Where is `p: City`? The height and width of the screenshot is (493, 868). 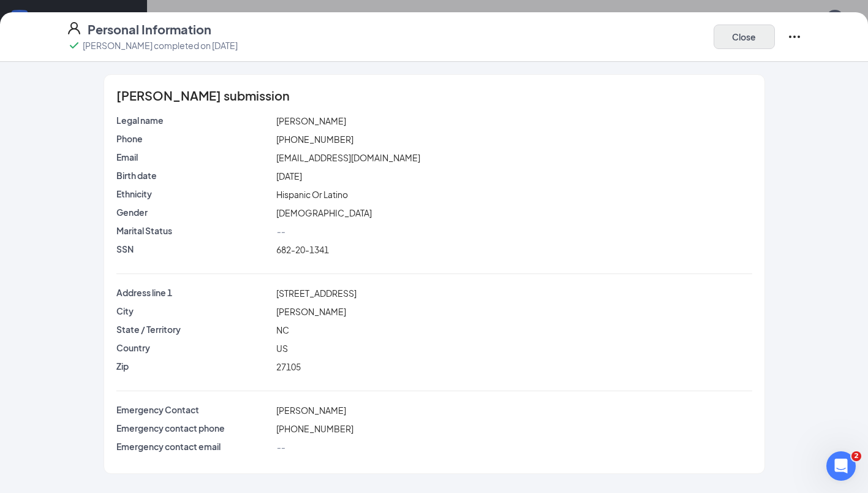 p: City is located at coordinates (194, 311).